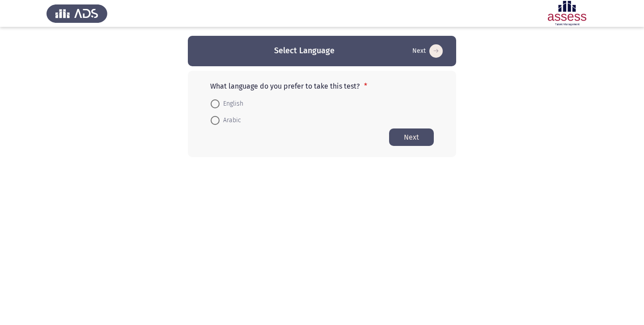 The height and width of the screenshot is (325, 644). I want to click on p: What language do you prefer to take this test?, so click(322, 86).